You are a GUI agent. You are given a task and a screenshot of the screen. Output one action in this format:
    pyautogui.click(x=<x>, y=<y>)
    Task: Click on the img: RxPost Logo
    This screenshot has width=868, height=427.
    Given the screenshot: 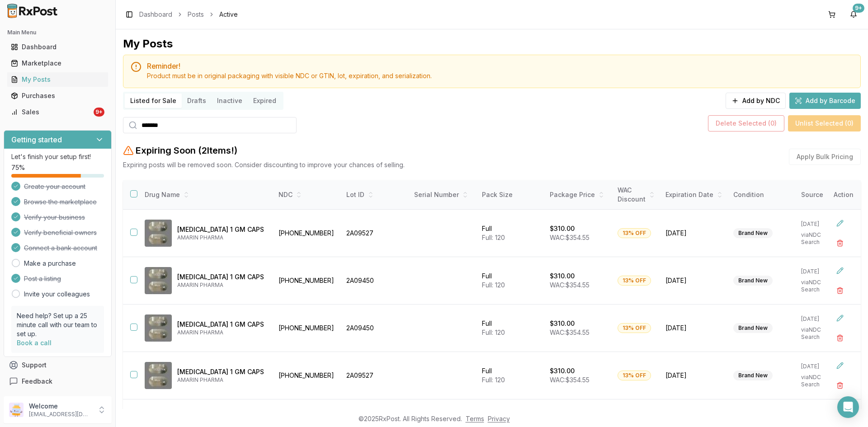 What is the action you would take?
    pyautogui.click(x=33, y=11)
    